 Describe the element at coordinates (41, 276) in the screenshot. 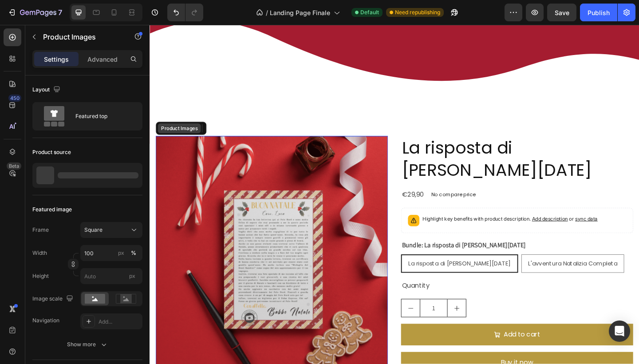

I see `label: Height` at that location.